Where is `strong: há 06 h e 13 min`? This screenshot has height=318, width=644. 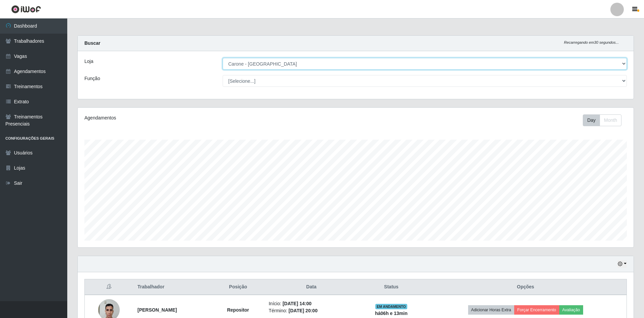
strong: há 06 h e 13 min is located at coordinates (391, 313).